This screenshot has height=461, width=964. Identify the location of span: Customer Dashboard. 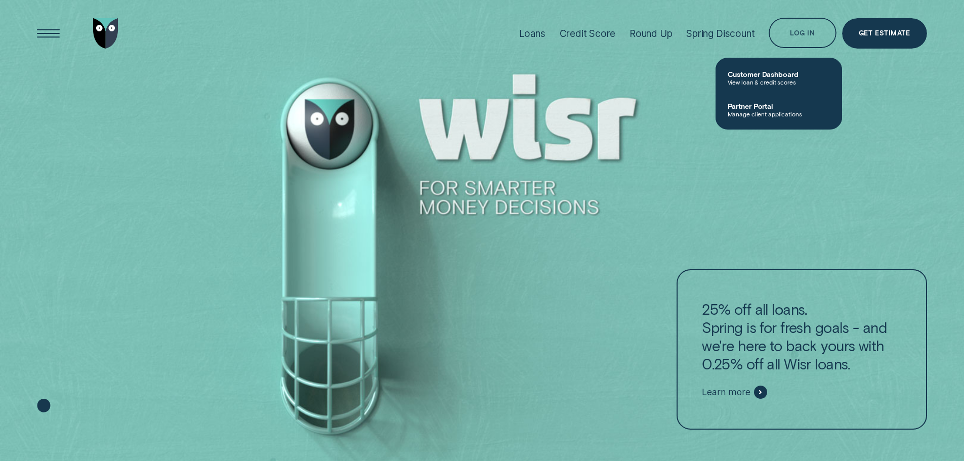
(779, 74).